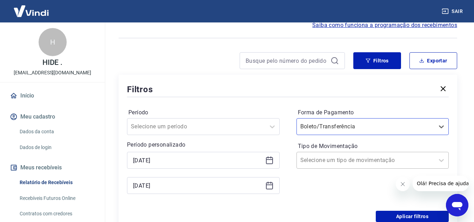  I want to click on span: Olá! Precisa de ajuda?, so click(32, 8).